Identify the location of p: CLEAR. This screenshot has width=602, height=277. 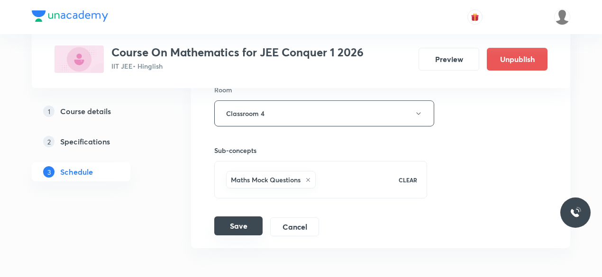
(408, 180).